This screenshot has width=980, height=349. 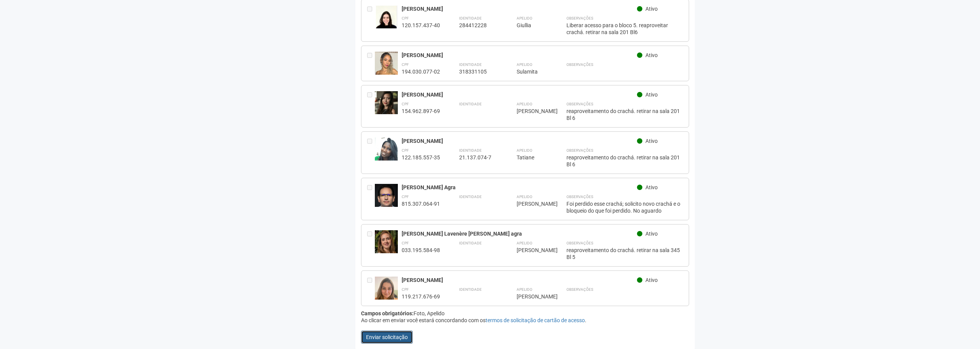 I want to click on div: 318331105, so click(x=478, y=72).